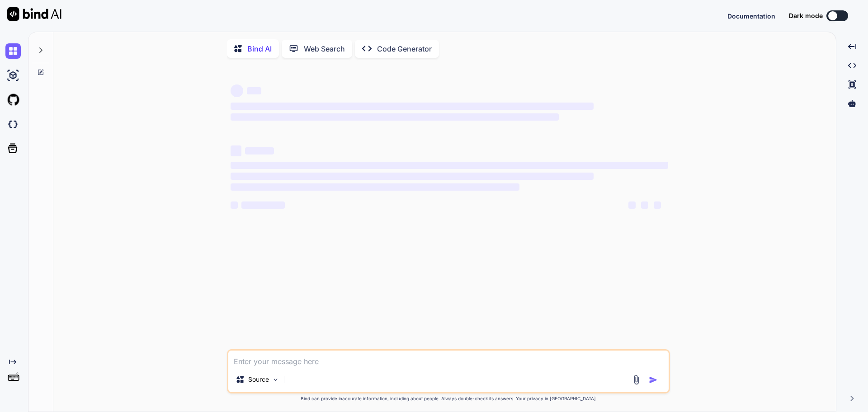  Describe the element at coordinates (275, 380) in the screenshot. I see `img: Pick Models` at that location.